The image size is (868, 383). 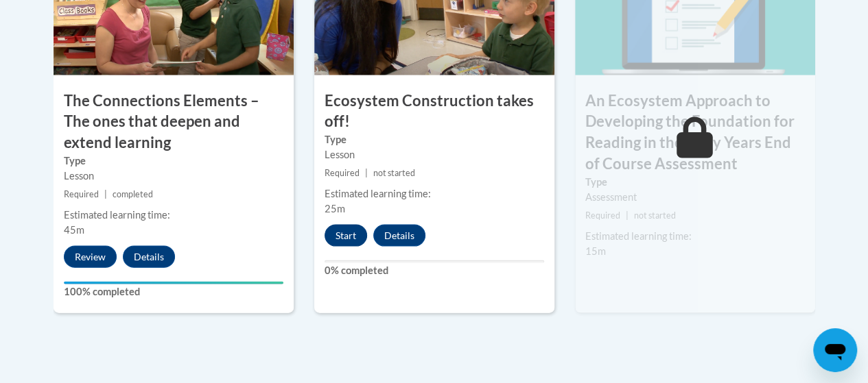 What do you see at coordinates (173, 283) in the screenshot?
I see `div: Your progress` at bounding box center [173, 283].